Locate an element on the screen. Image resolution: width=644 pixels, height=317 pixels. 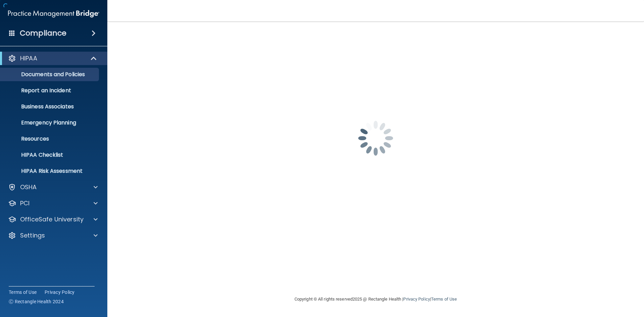
p: OSHA is located at coordinates (28, 187).